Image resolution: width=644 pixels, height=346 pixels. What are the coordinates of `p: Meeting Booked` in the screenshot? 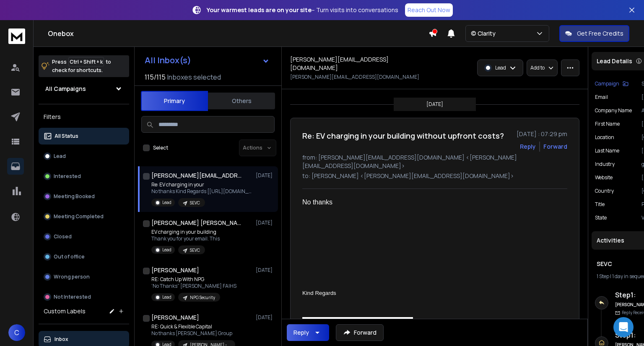 It's located at (74, 196).